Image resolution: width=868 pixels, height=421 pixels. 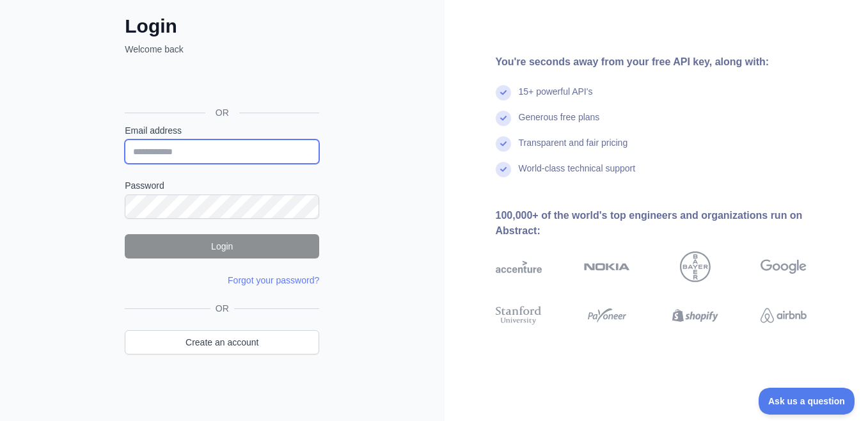 I want to click on div: You're seconds away from your free API key, along with:, so click(x=671, y=62).